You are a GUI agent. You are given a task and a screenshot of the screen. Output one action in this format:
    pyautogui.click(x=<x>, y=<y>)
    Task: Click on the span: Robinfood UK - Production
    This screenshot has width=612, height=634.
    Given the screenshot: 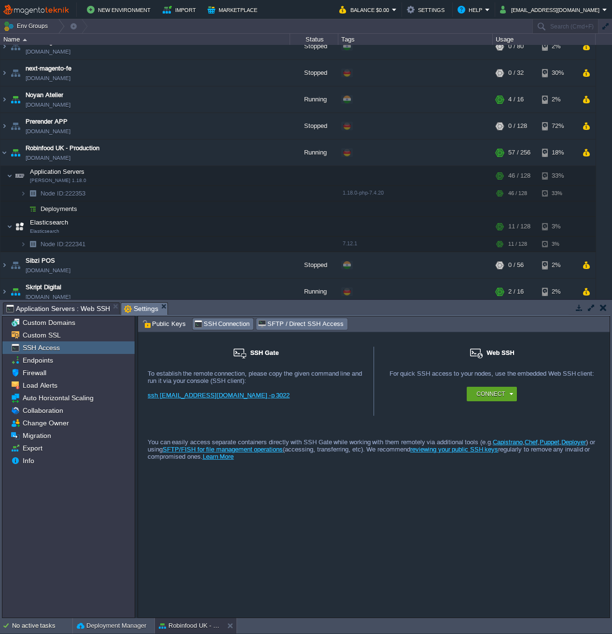 What is the action you would take?
    pyautogui.click(x=62, y=148)
    